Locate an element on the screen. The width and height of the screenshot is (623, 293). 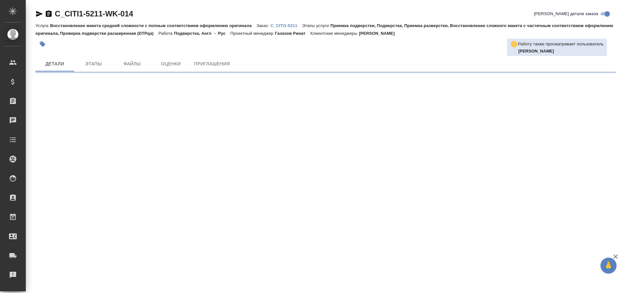
button: Скопировать ссылку is located at coordinates (49, 14).